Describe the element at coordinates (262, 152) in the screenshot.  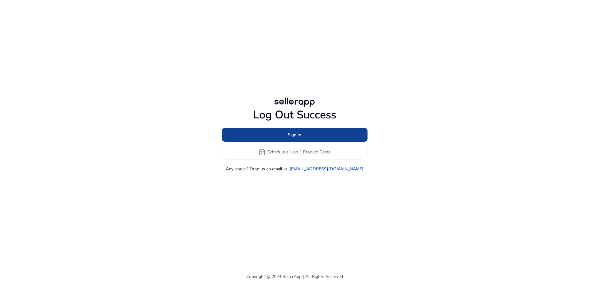
I see `span: event_available` at that location.